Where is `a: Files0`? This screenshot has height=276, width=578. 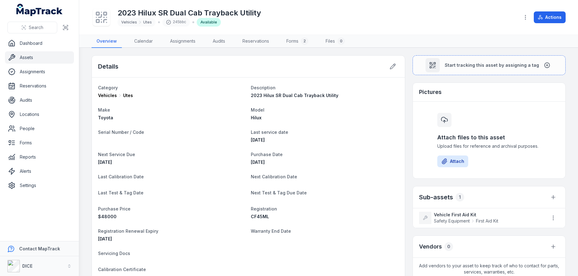 a: Files0 is located at coordinates (335, 41).